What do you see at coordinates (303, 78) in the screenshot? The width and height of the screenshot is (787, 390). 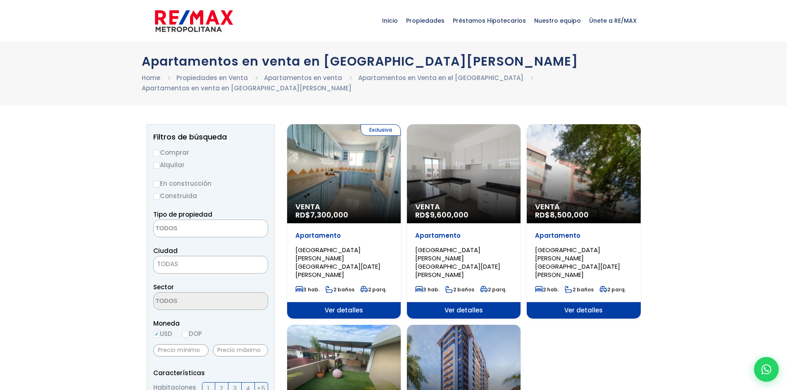 I see `a: Apartamentos en venta` at bounding box center [303, 78].